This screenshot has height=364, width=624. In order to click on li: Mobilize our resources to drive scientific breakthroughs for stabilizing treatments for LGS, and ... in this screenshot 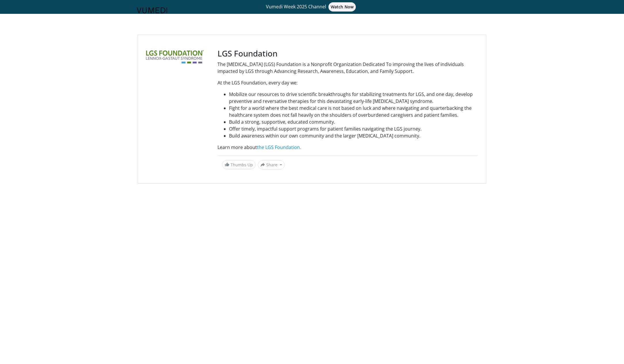, I will do `click(353, 98)`.